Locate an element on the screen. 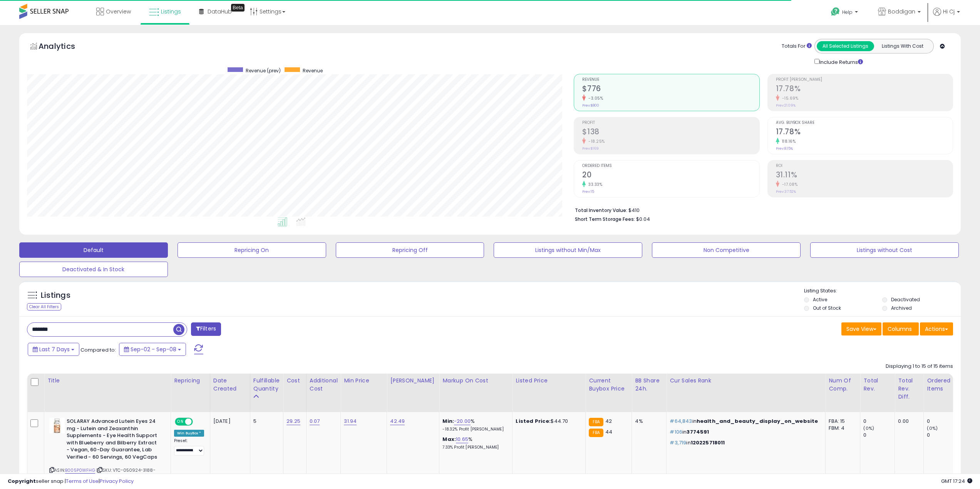 The image size is (980, 489). button: Non Competitive is located at coordinates (727, 250).